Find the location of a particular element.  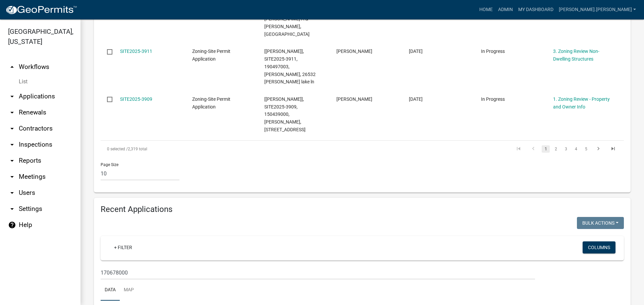

li: page 4 is located at coordinates (576, 149).